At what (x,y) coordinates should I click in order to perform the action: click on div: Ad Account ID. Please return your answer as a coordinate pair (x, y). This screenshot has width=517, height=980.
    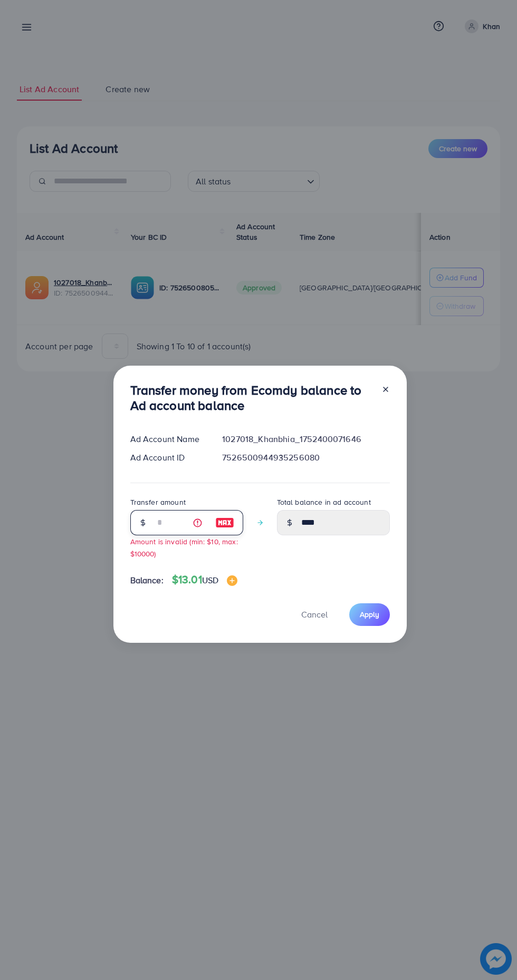
    Looking at the image, I should click on (167, 458).